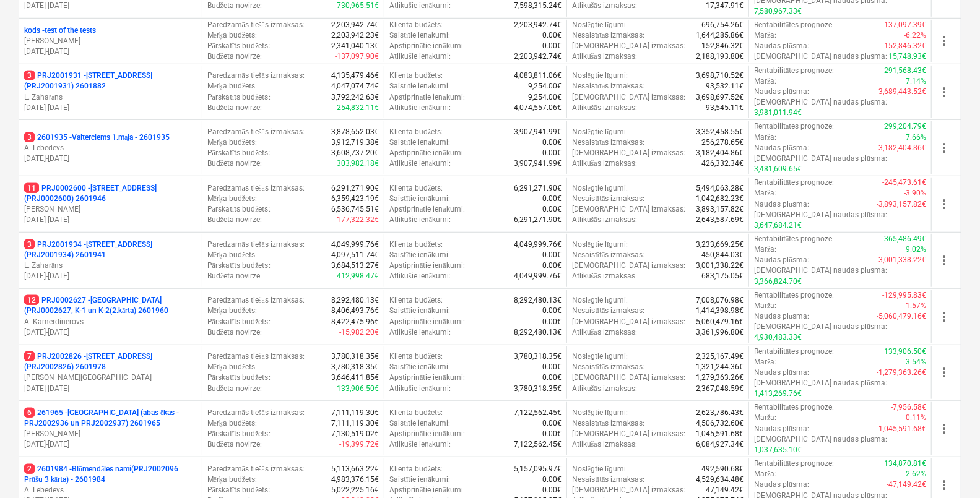 This screenshot has width=980, height=498. What do you see at coordinates (777, 282) in the screenshot?
I see `p: 3,366,824.70€` at bounding box center [777, 282].